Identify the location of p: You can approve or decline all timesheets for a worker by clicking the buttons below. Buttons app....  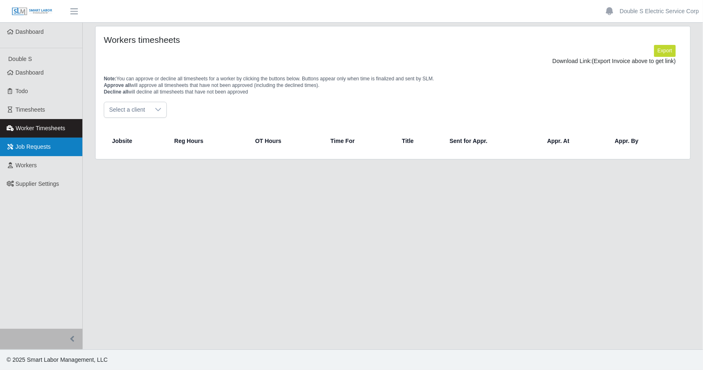
(393, 85).